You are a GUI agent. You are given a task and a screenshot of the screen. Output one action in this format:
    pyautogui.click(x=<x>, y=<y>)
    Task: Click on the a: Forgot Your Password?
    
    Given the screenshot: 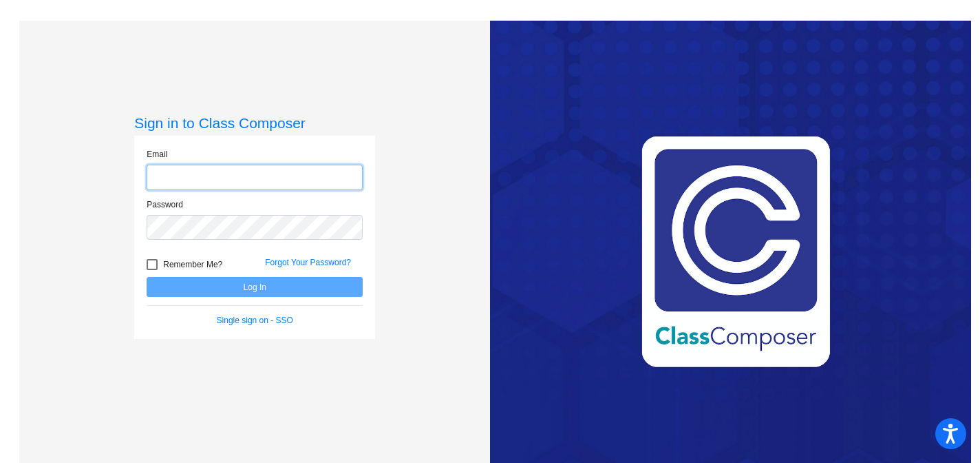 What is the action you would take?
    pyautogui.click(x=307, y=263)
    